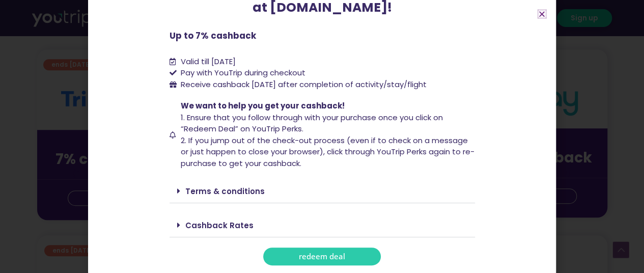 This screenshot has height=273, width=644. I want to click on a: redeem deal, so click(322, 256).